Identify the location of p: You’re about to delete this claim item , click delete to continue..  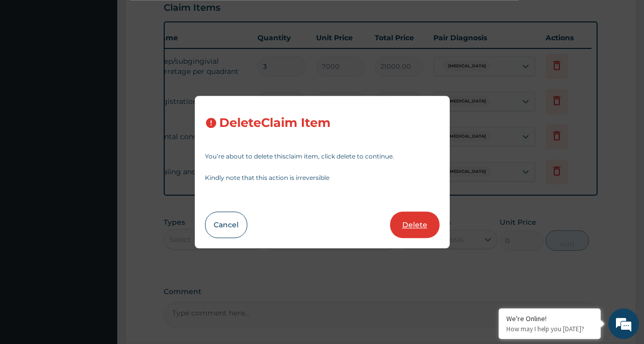
(323, 157).